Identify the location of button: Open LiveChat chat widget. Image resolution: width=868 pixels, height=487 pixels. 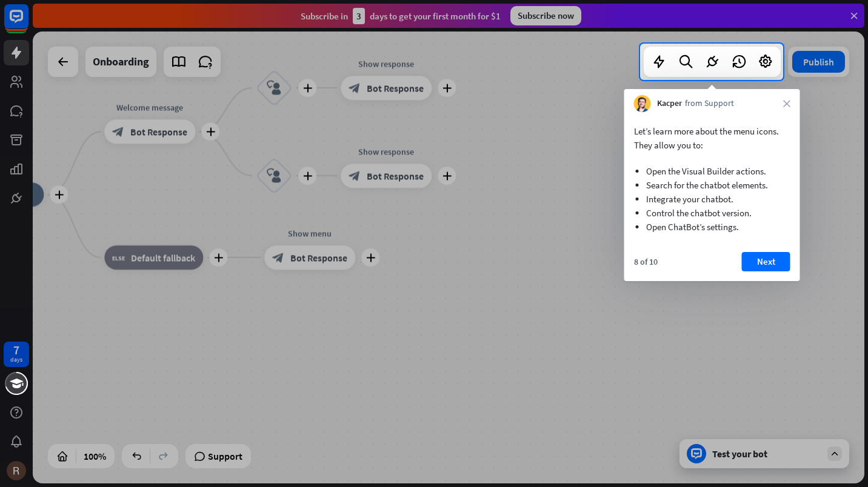
(28, 23).